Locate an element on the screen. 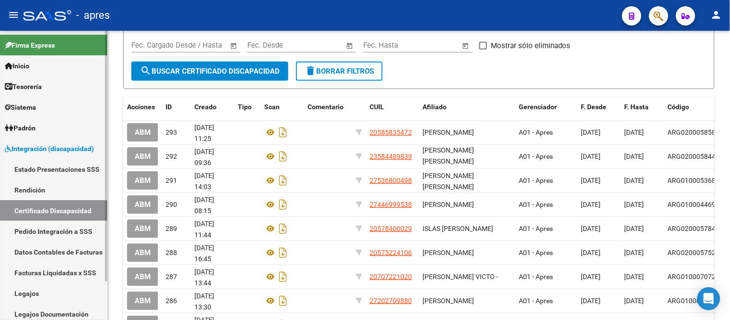 The width and height of the screenshot is (730, 320). span: 291 is located at coordinates (171, 180).